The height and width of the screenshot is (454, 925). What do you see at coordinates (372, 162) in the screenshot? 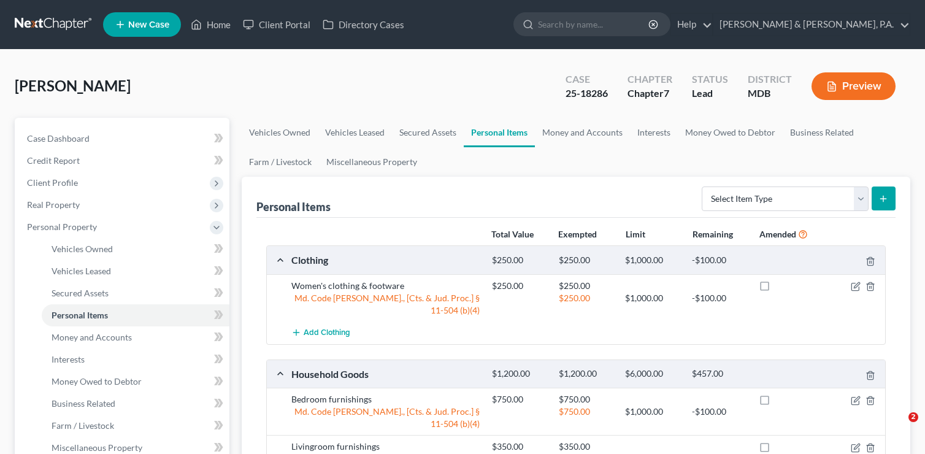
I see `a: Miscellaneous Property` at bounding box center [372, 162].